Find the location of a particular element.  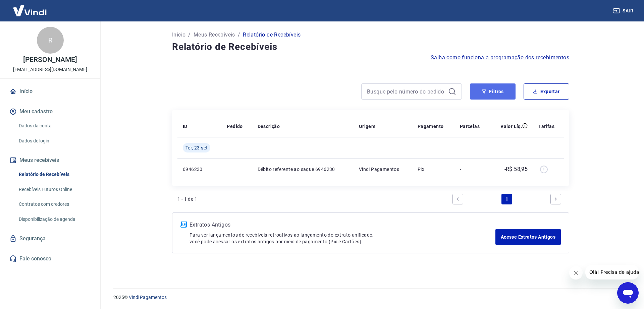

button: Sair is located at coordinates (624, 11).